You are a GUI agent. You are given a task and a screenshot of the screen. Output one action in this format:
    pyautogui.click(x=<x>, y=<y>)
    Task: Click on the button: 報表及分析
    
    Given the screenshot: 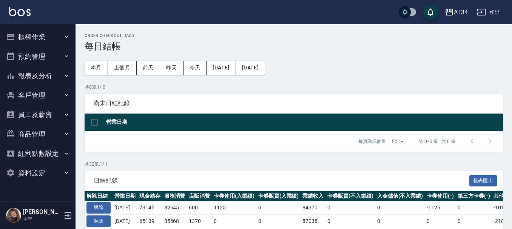 What is the action you would take?
    pyautogui.click(x=38, y=76)
    